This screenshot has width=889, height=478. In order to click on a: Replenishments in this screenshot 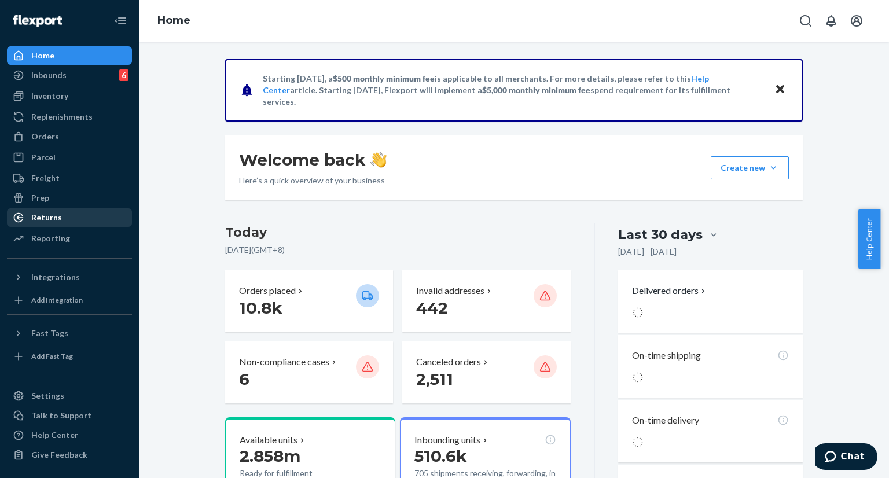, I will do `click(69, 117)`.